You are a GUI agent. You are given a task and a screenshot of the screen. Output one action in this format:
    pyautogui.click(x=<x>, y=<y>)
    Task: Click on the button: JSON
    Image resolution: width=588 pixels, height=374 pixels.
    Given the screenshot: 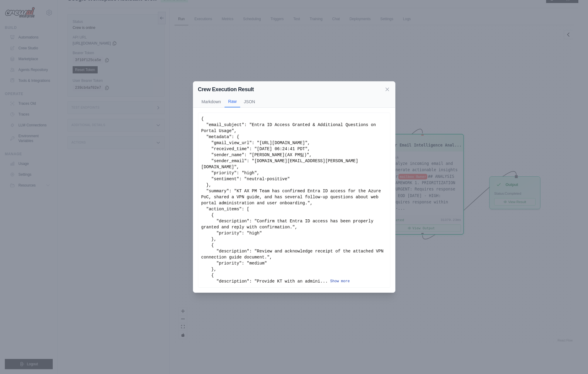 What is the action you would take?
    pyautogui.click(x=249, y=102)
    